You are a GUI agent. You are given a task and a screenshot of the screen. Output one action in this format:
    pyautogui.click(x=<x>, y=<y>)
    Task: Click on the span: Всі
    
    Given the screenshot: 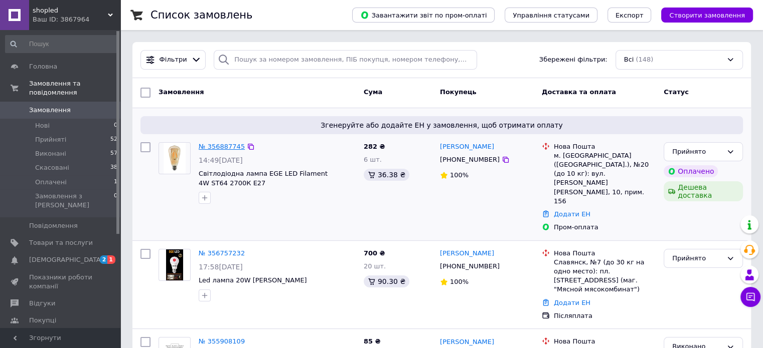 What is the action you would take?
    pyautogui.click(x=629, y=60)
    